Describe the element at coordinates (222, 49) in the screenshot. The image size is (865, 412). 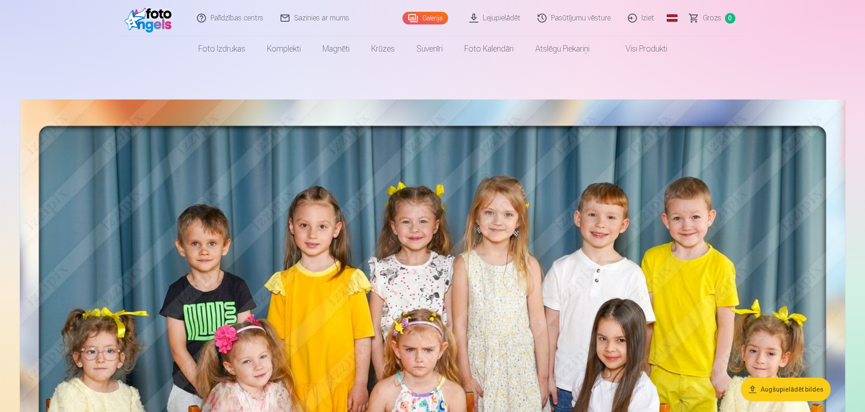
I see `a: Foto izdrukas` at that location.